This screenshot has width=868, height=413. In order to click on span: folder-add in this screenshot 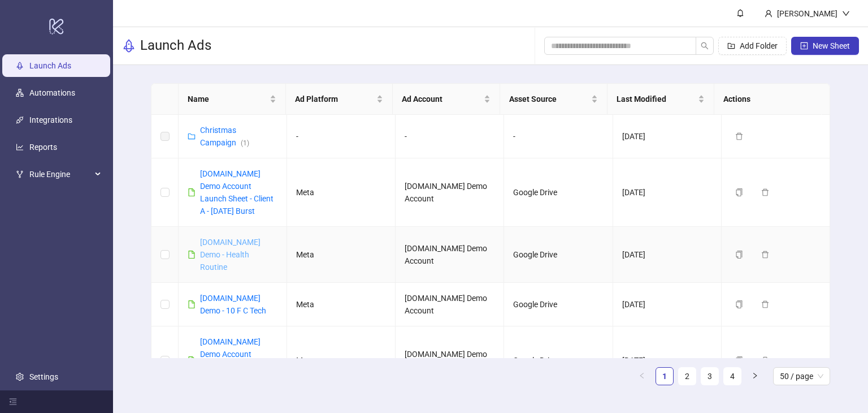, I will do `click(731, 46)`.